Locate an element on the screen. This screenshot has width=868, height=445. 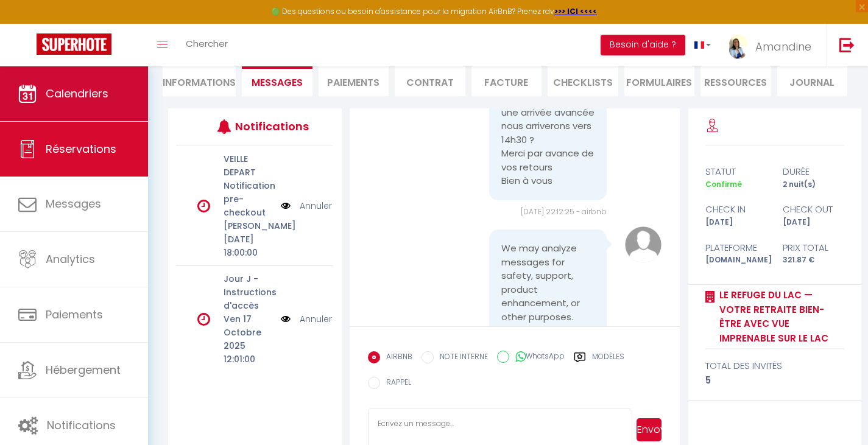
p: Ven 17 Octobre 2025 12:01:00 is located at coordinates (248, 339).